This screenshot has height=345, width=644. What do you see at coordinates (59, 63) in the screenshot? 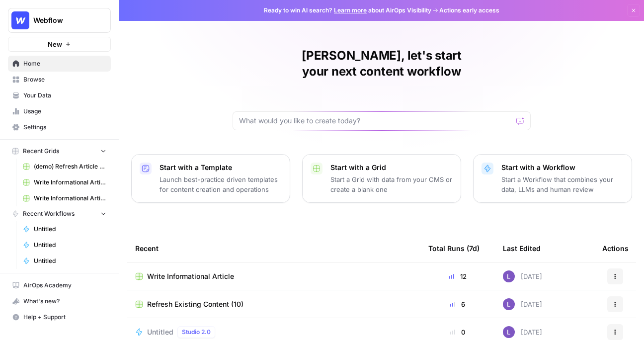
I see `a: Home` at bounding box center [59, 63].